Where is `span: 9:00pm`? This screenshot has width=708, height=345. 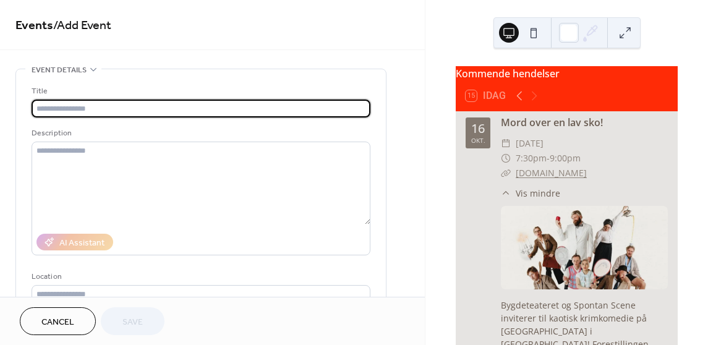
span: 9:00pm is located at coordinates (565, 158).